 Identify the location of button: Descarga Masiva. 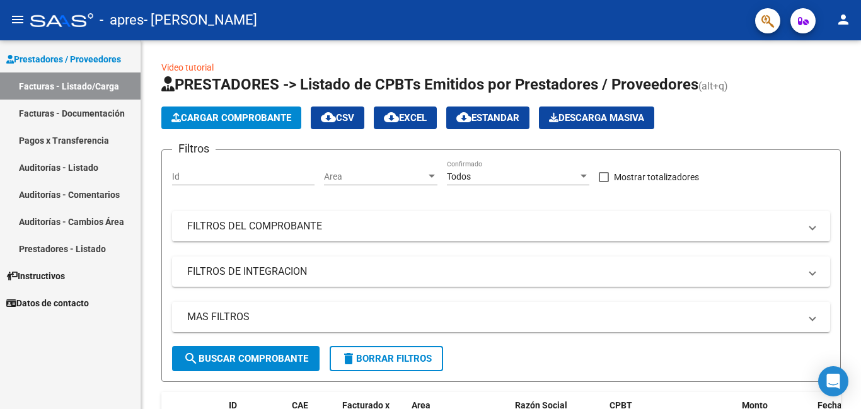
(596, 118).